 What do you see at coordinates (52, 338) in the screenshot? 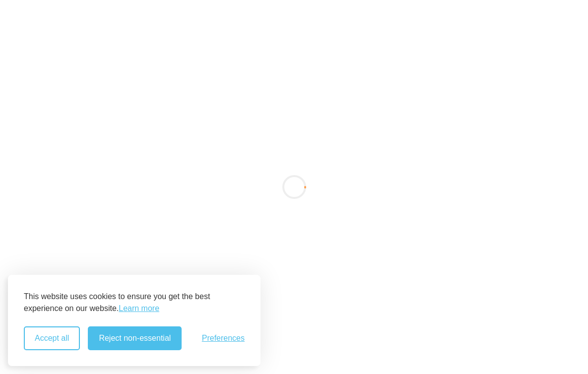
I see `button: Accept all cookies` at bounding box center [52, 338].